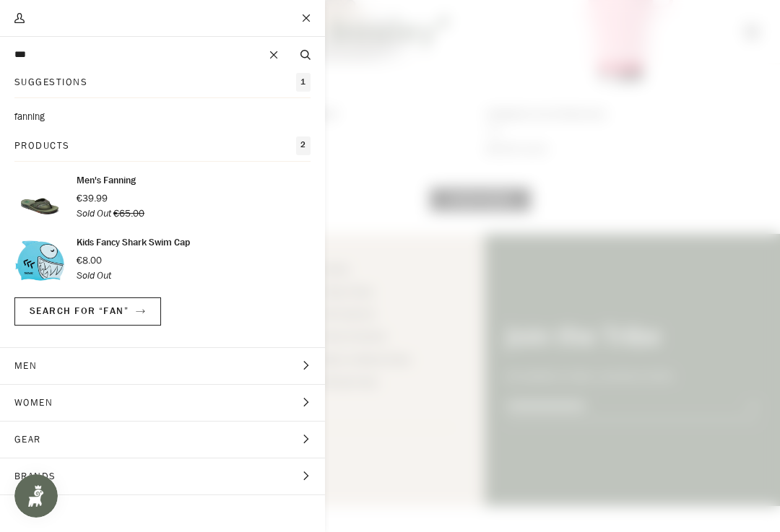 The image size is (780, 532). What do you see at coordinates (42, 146) in the screenshot?
I see `p: Products` at bounding box center [42, 146].